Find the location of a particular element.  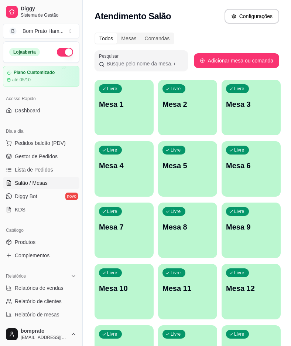

button: LivreMesa 1 is located at coordinates (124, 108).